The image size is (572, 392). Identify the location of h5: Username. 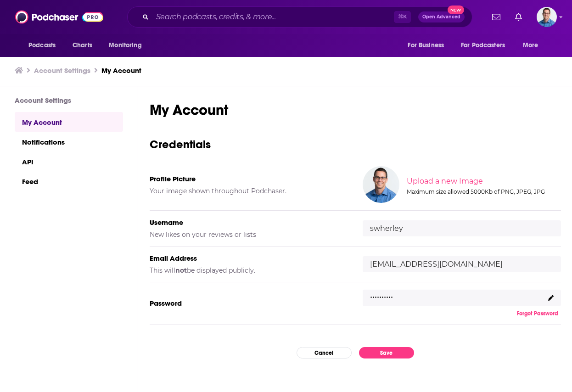
(249, 222).